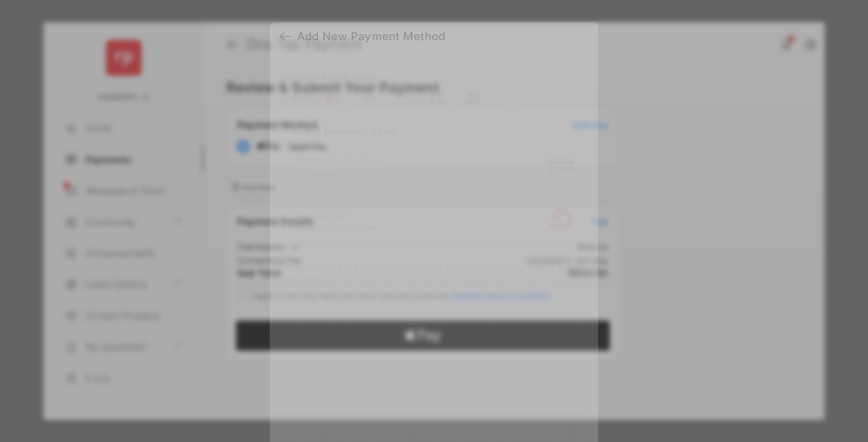 The height and width of the screenshot is (442, 868). Describe the element at coordinates (351, 173) in the screenshot. I see `div: Convenience fee - $4.95 / $15.00` at that location.